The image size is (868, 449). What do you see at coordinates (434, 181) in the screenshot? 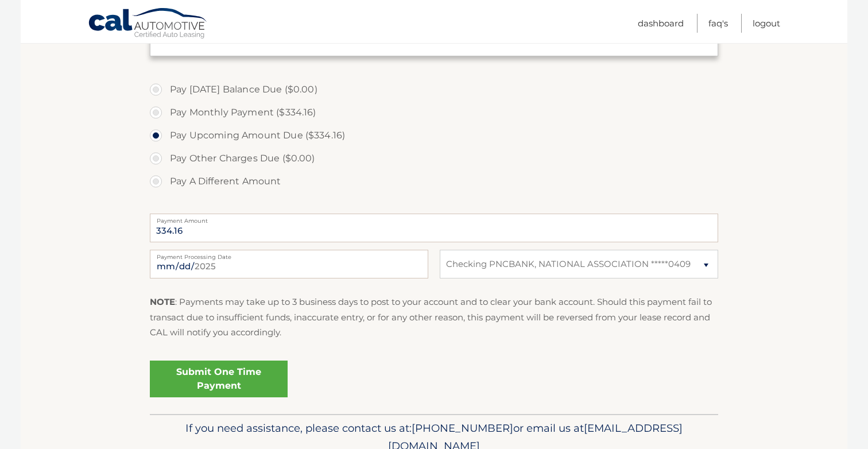
I see `label: Pay A Different Amount` at bounding box center [434, 181].